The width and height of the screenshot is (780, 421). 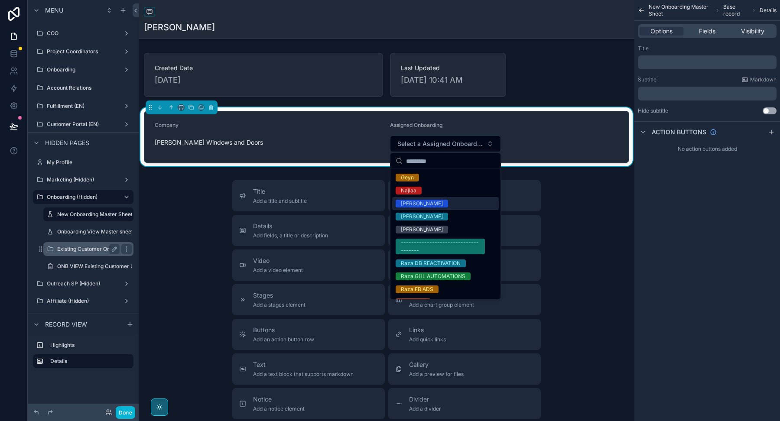 What do you see at coordinates (308, 265) in the screenshot?
I see `button: VideoAdd a video element` at bounding box center [308, 265].